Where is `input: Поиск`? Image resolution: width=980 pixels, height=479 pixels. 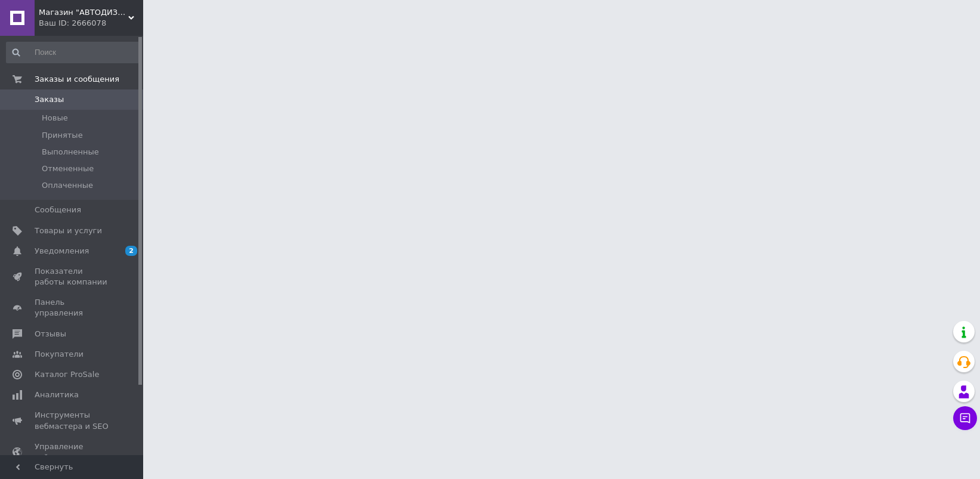
input: Поиск is located at coordinates (73, 53).